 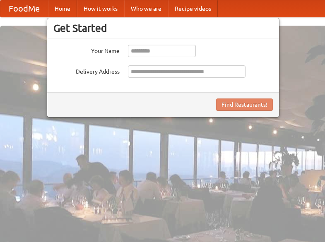 What do you see at coordinates (163, 28) in the screenshot?
I see `h3: Get Started` at bounding box center [163, 28].